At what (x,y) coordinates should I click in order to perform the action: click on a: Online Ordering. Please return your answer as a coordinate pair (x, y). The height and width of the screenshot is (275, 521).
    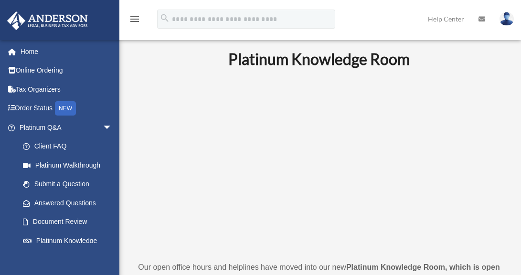
    Looking at the image, I should click on (66, 71).